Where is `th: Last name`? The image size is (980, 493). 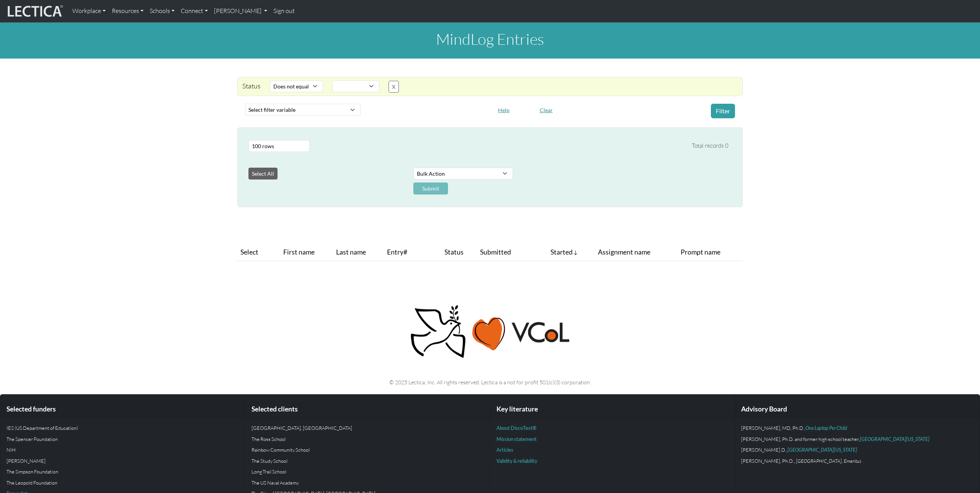 th: Last name is located at coordinates (359, 252).